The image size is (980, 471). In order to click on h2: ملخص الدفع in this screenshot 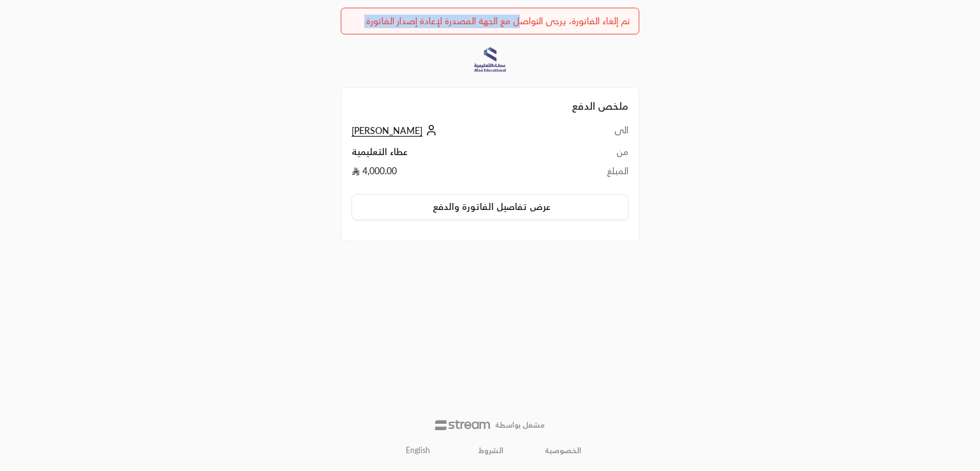, I will do `click(490, 106)`.